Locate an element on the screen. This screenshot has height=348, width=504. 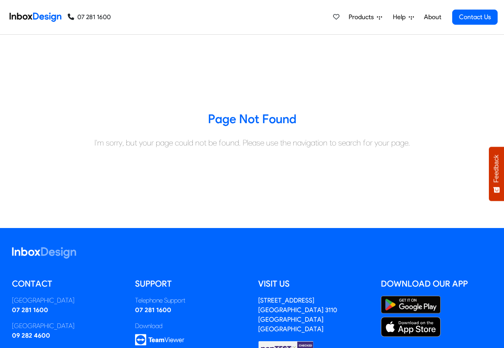
a: Contact Us is located at coordinates (475, 17).